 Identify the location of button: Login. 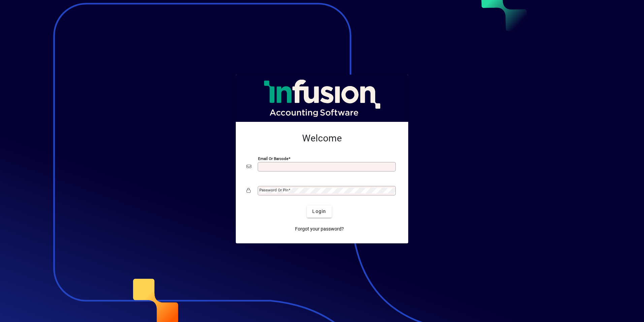
(319, 211).